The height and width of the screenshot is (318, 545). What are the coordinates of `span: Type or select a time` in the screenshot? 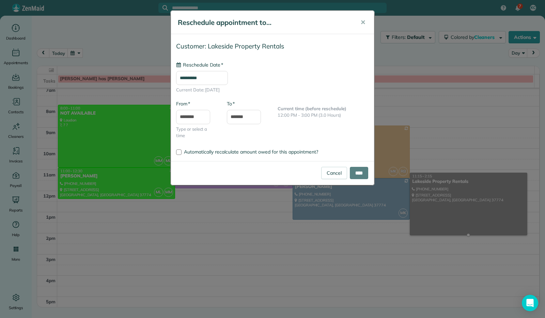 It's located at (196, 132).